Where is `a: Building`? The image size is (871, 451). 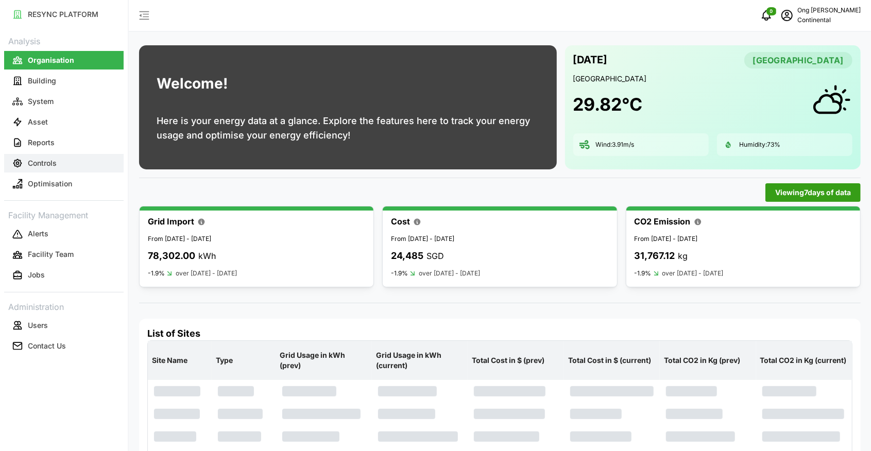 a: Building is located at coordinates (64, 81).